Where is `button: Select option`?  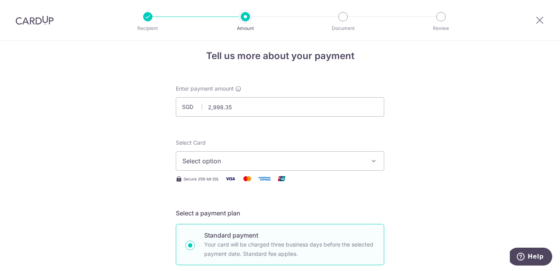 button: Select option is located at coordinates (280, 161).